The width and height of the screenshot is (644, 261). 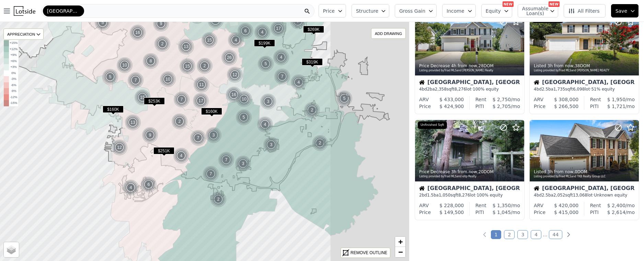 What do you see at coordinates (416, 11) in the screenshot?
I see `button: Gross Gain` at bounding box center [416, 11].